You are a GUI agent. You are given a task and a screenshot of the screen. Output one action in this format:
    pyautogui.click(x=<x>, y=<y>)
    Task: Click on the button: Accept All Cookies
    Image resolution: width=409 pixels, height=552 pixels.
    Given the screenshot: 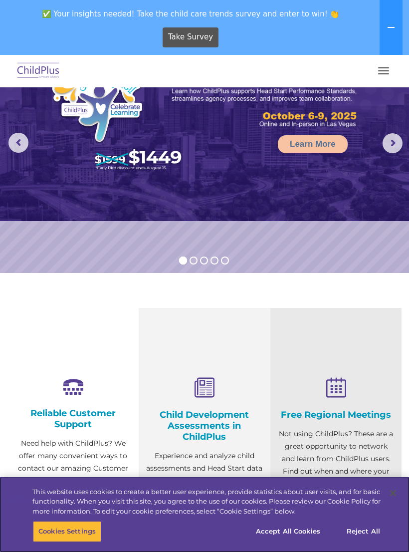 What is the action you would take?
    pyautogui.click(x=288, y=531)
    